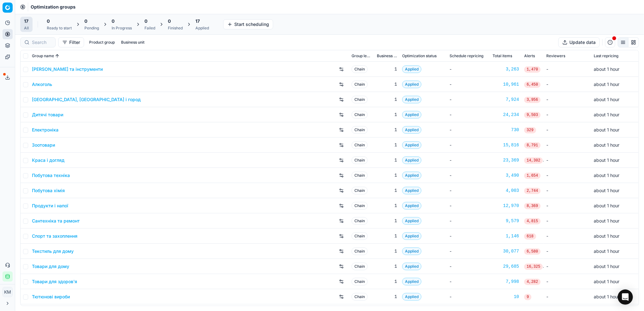 The width and height of the screenshot is (644, 311). Describe the element at coordinates (506, 221) in the screenshot. I see `a: 9,579` at that location.